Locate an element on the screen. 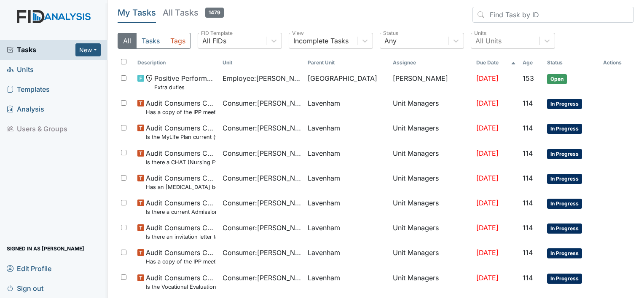  span: Audit Consumers Charts Has a copy of the IPP meeting been sent to the Parent/Guardian within 30 d... is located at coordinates (181, 256).